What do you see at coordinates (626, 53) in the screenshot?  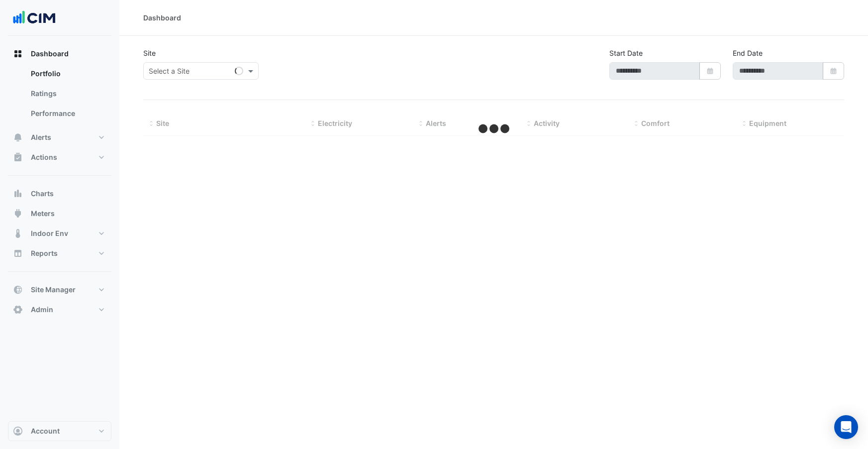 I see `label: Start Date` at bounding box center [626, 53].